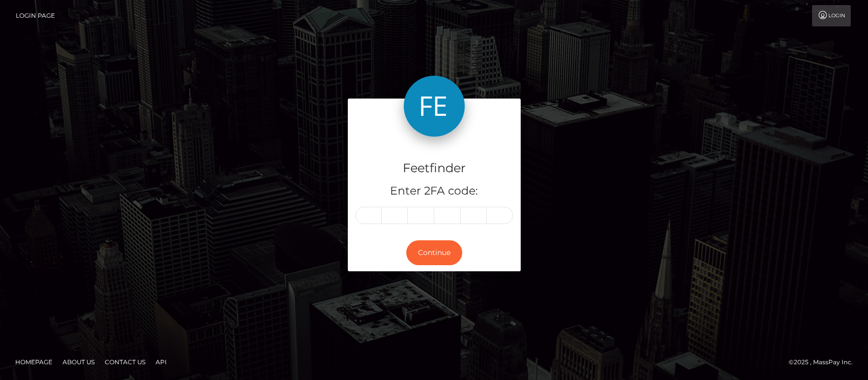 This screenshot has height=380, width=868. Describe the element at coordinates (434, 191) in the screenshot. I see `h5: Enter 2FA code:` at that location.